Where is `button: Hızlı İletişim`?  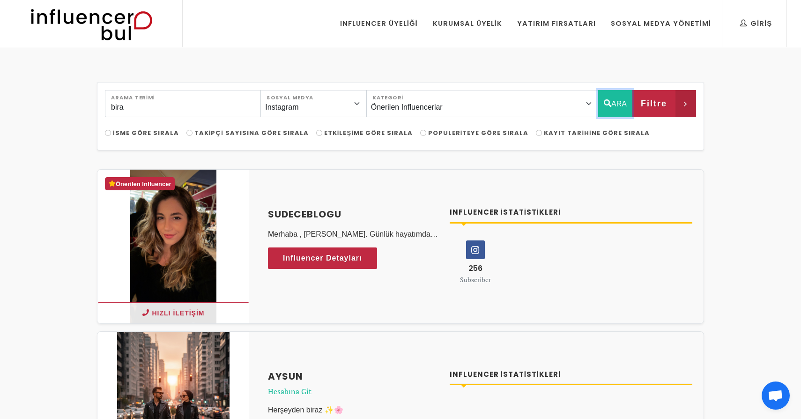
button: Hızlı İletişim is located at coordinates (173, 312).